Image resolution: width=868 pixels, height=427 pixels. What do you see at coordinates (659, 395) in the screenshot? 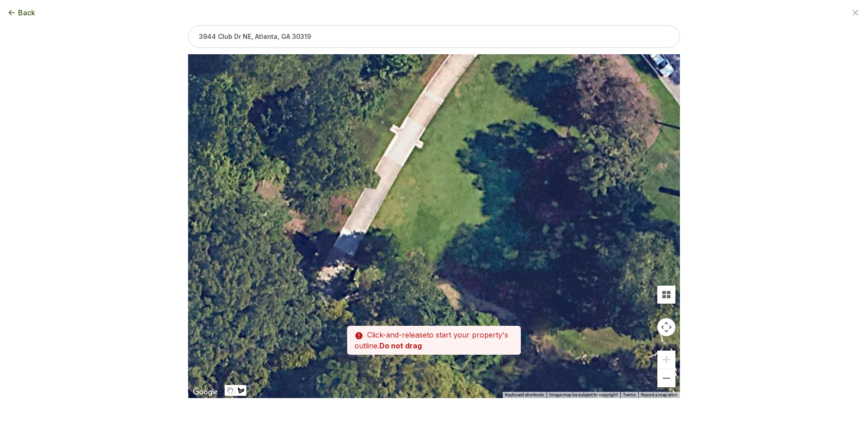
I see `a: Report a map error` at bounding box center [659, 395].